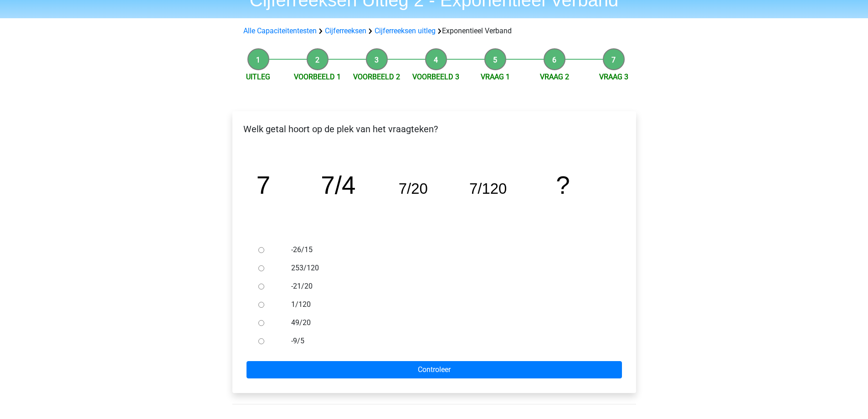 The width and height of the screenshot is (868, 419). Describe the element at coordinates (413, 188) in the screenshot. I see `tspan: 7/20` at that location.